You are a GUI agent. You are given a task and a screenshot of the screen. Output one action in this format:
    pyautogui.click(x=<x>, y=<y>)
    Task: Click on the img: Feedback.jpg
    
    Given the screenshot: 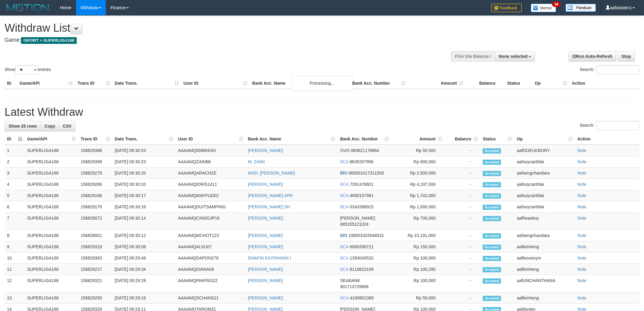 What is the action you would take?
    pyautogui.click(x=506, y=8)
    